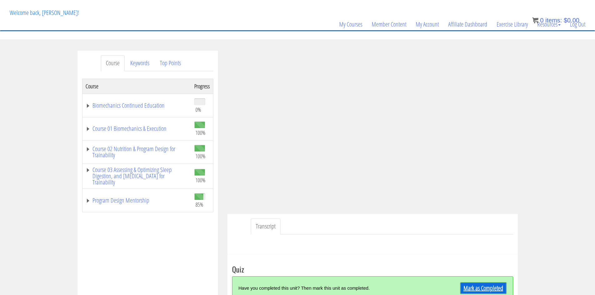 The height and width of the screenshot is (295, 595). Describe the element at coordinates (337, 288) in the screenshot. I see `div: Have you completed this unit? Then mark this unit as completed.` at that location.